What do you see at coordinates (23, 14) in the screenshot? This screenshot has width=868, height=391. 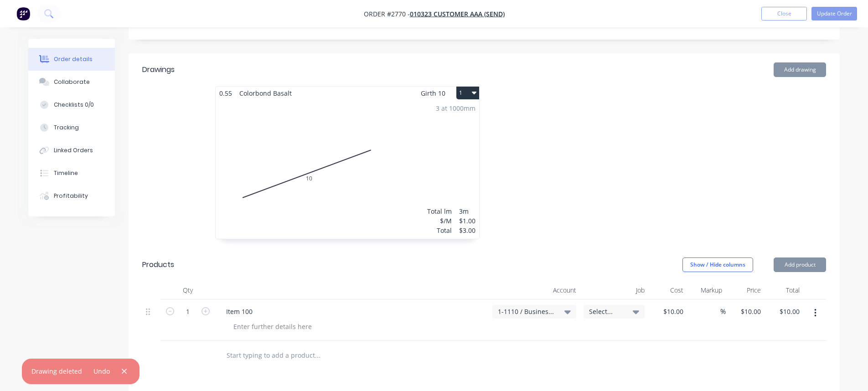 I see `img: Factory` at bounding box center [23, 14].